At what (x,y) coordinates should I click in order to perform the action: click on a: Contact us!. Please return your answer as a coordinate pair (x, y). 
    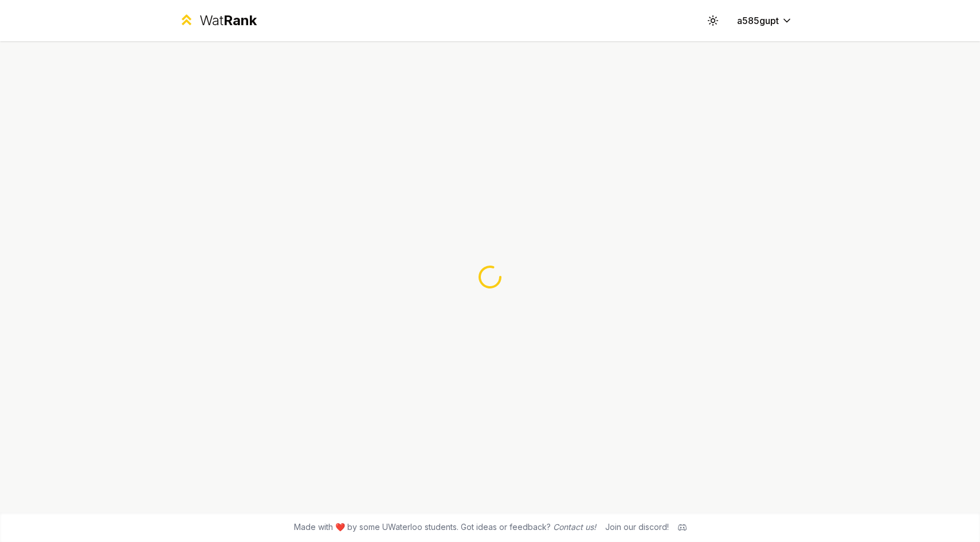
    Looking at the image, I should click on (575, 527).